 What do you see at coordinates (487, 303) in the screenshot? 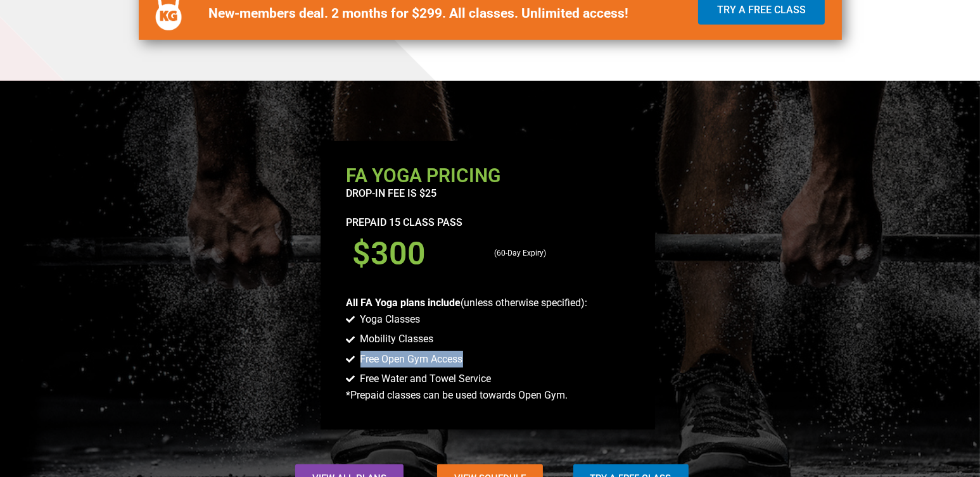
I see `p: (unless otherwise specified):` at bounding box center [487, 303].